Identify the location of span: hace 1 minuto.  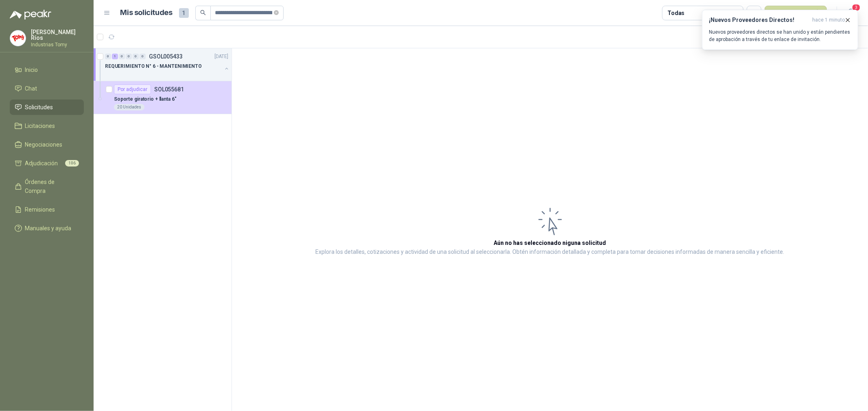
(828, 20).